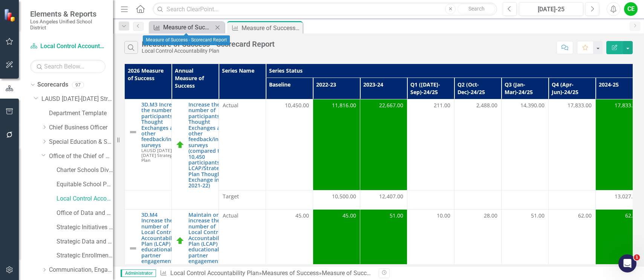  Describe the element at coordinates (181, 27) in the screenshot. I see `a: Measure of Success - Scorecard Report` at that location.